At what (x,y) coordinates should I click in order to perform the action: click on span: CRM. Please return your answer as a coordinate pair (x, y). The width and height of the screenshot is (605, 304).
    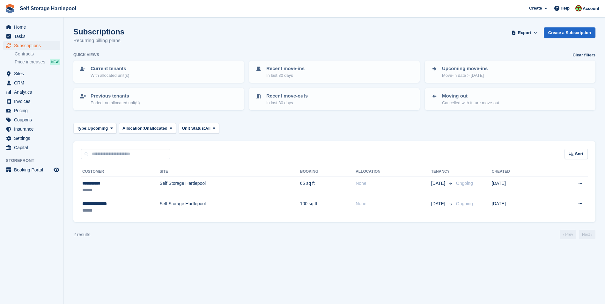
    Looking at the image, I should click on (33, 83).